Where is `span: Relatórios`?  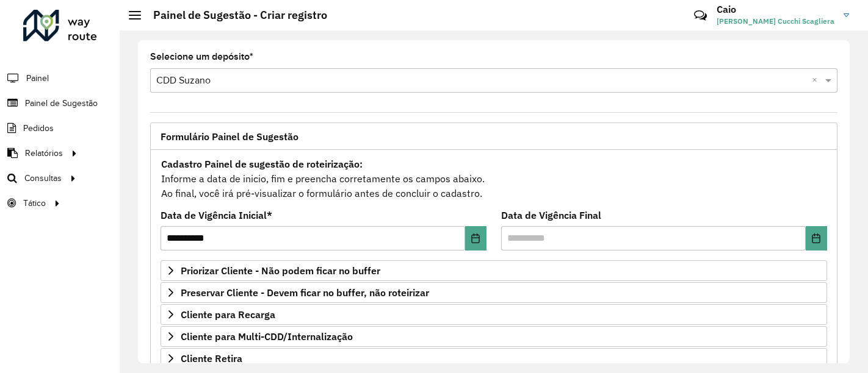 span: Relatórios is located at coordinates (44, 153).